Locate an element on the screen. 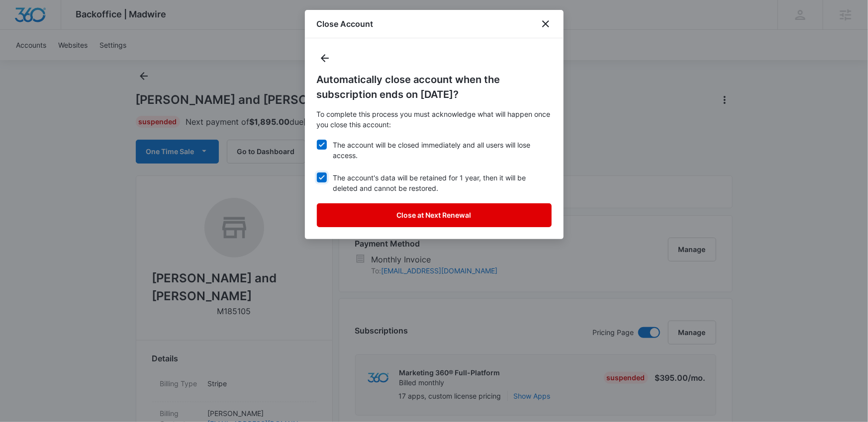  button: Close at Next Renewal is located at coordinates (434, 216).